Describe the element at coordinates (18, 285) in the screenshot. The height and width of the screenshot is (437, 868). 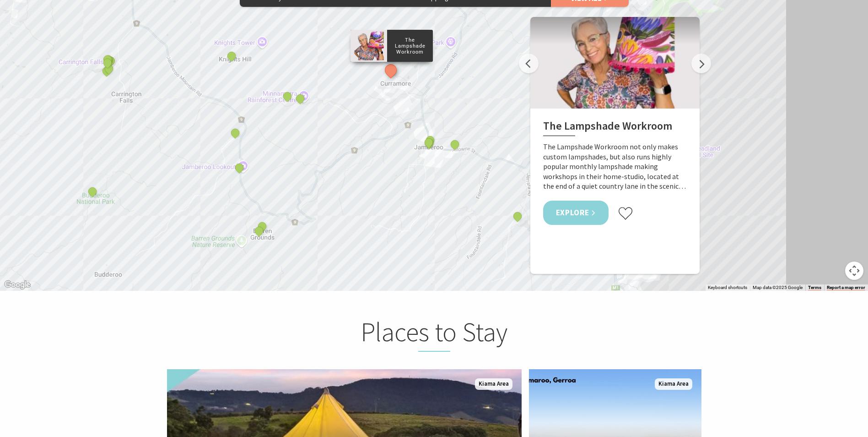
I see `img: Google` at that location.